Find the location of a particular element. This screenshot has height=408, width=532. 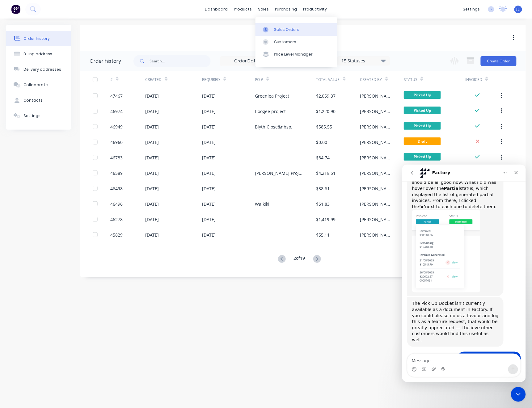

span: Draft is located at coordinates (422, 142).